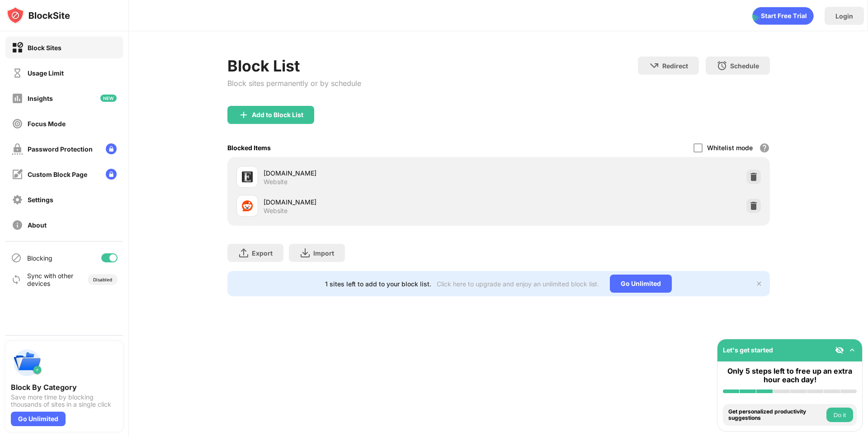 The height and width of the screenshot is (437, 868). I want to click on img: logo-blocksite.svg, so click(38, 16).